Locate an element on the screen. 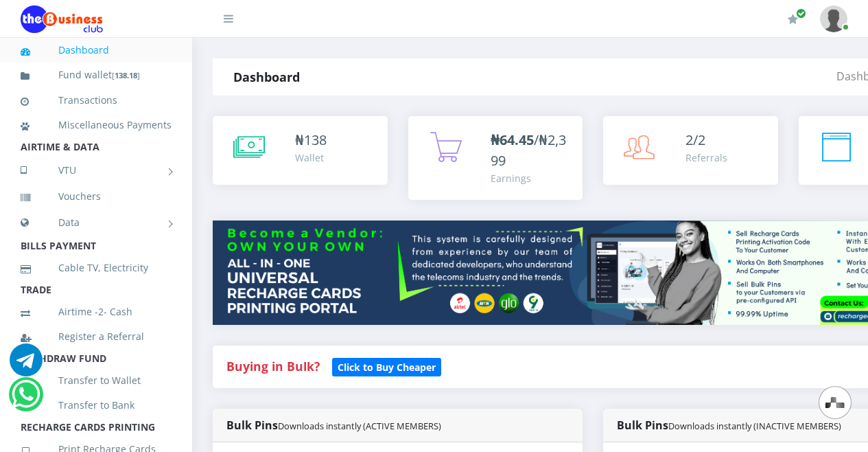 The width and height of the screenshot is (868, 452). a: Register a Referral is located at coordinates (96, 336).